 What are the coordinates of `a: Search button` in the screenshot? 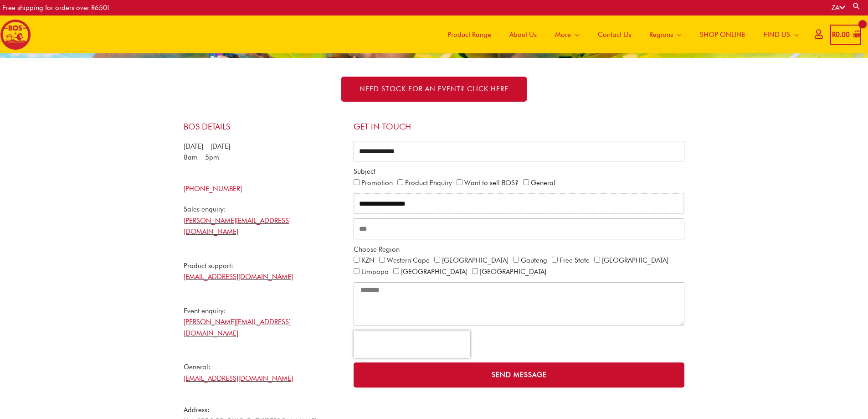 It's located at (857, 6).